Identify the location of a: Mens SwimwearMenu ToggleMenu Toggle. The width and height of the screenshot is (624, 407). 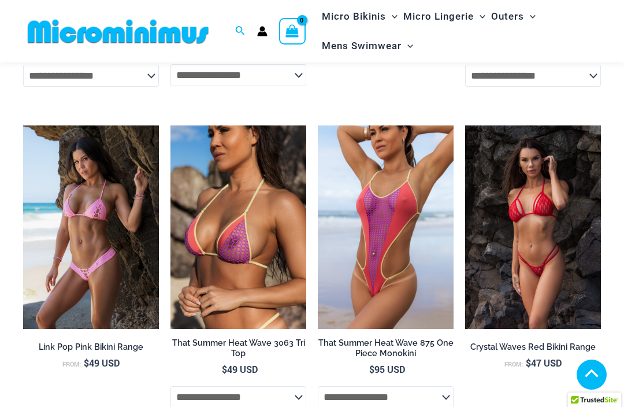
(368, 46).